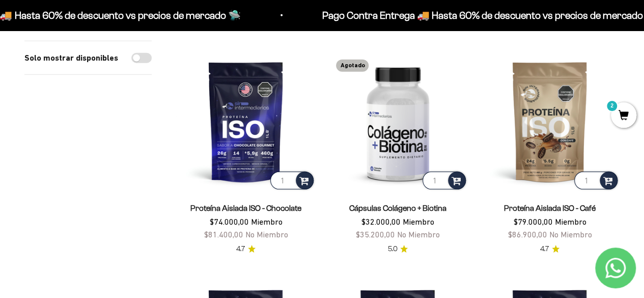 The height and width of the screenshot is (298, 644). I want to click on mark: 2, so click(612, 106).